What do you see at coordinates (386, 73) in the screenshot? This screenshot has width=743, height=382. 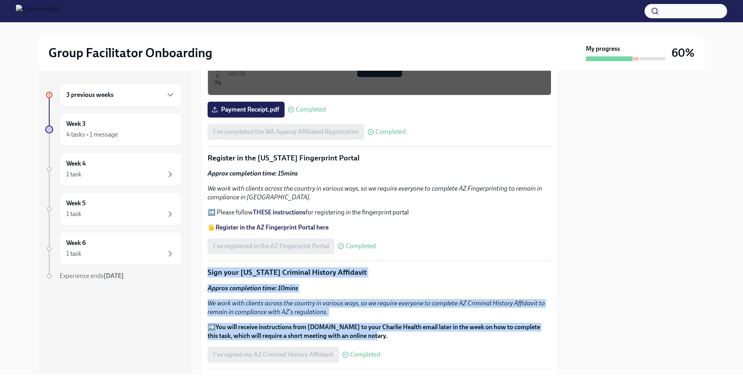 I see `div: 480 KB` at bounding box center [386, 73].